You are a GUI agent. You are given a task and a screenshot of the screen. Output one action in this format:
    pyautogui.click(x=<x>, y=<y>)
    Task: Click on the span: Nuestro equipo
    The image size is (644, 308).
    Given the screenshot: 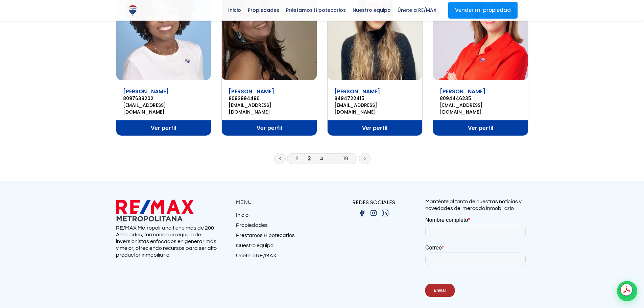 What is the action you would take?
    pyautogui.click(x=371, y=10)
    